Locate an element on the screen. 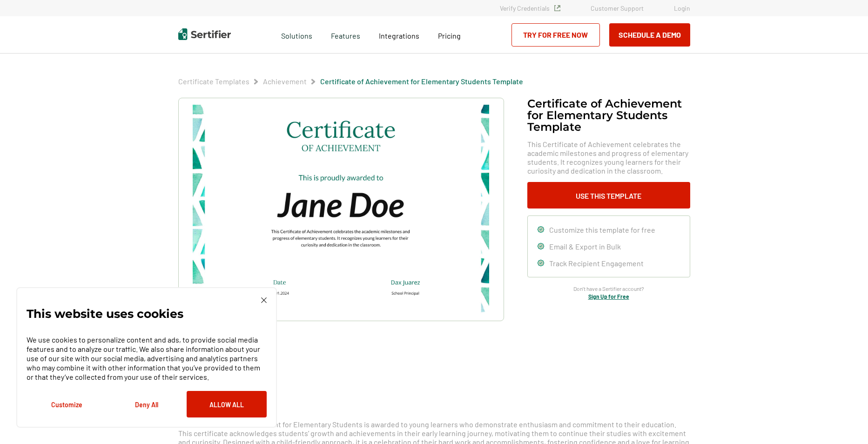 This screenshot has height=444, width=868. button: Use This Template is located at coordinates (608, 195).